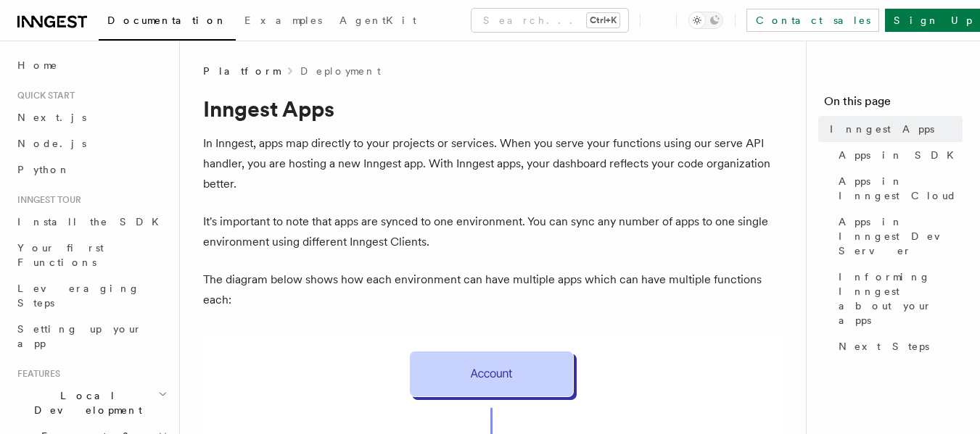 The height and width of the screenshot is (434, 980). Describe the element at coordinates (92, 222) in the screenshot. I see `span: Install the SDK` at that location.